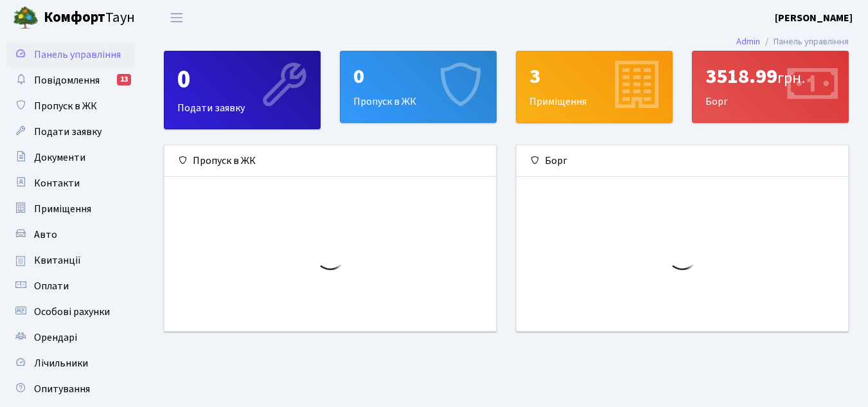 This screenshot has width=868, height=407. Describe the element at coordinates (26, 18) in the screenshot. I see `img: logo.png` at that location.